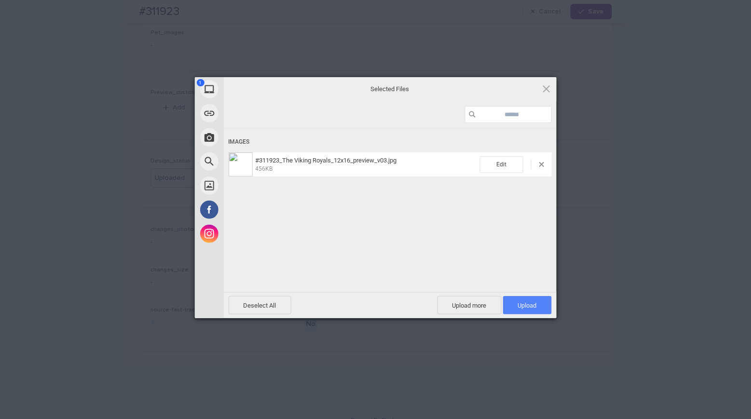 The height and width of the screenshot is (419, 751). What do you see at coordinates (241, 164) in the screenshot?
I see `img: 30fa8471-b30a-426d-a8a7-4d16a058ac4f` at bounding box center [241, 164].